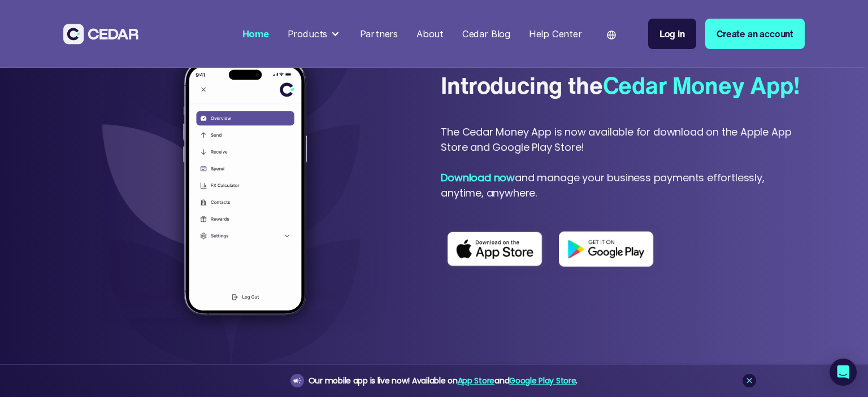 The image size is (868, 397). What do you see at coordinates (443, 381) in the screenshot?
I see `div: Our mobile app is live now! Available on and .` at bounding box center [443, 381].